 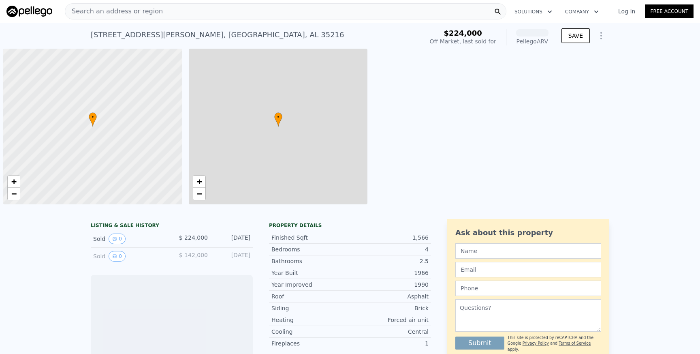 I want to click on span: $ 224,000, so click(x=193, y=237).